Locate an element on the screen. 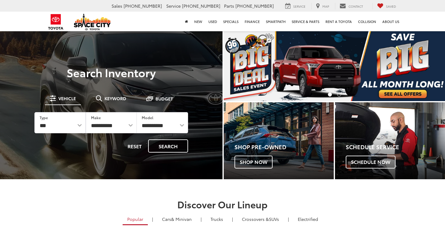 The height and width of the screenshot is (231, 445). li: Go to slide number 1. is located at coordinates (329, 95).